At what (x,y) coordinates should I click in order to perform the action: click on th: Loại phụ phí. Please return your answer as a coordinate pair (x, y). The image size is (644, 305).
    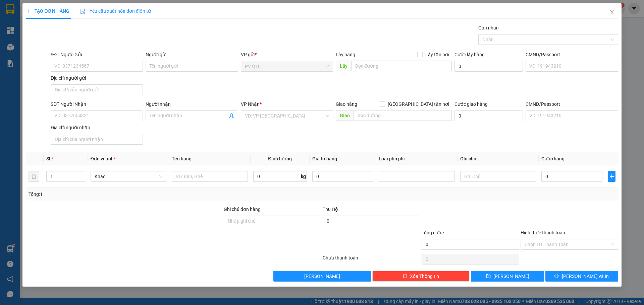
    Looking at the image, I should click on (416, 158).